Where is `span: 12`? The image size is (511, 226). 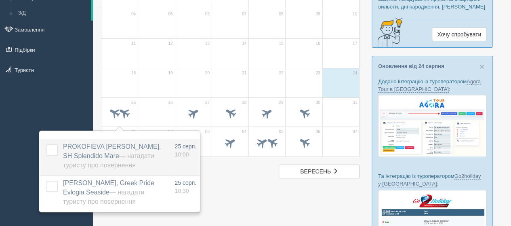
span: 12 is located at coordinates (170, 44).